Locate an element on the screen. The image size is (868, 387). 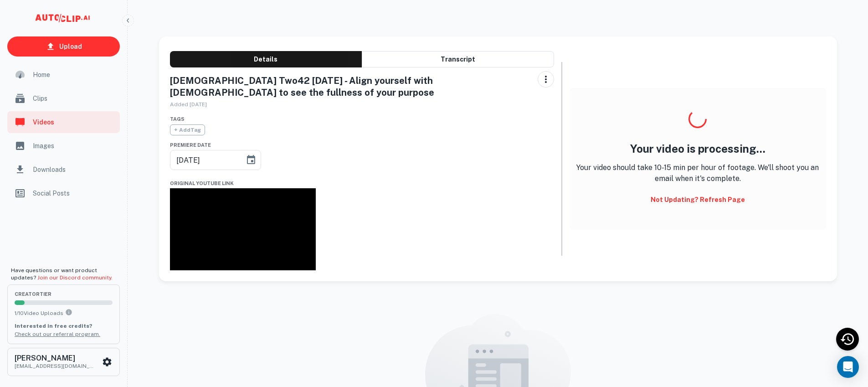
span: Videos is located at coordinates (73, 123).